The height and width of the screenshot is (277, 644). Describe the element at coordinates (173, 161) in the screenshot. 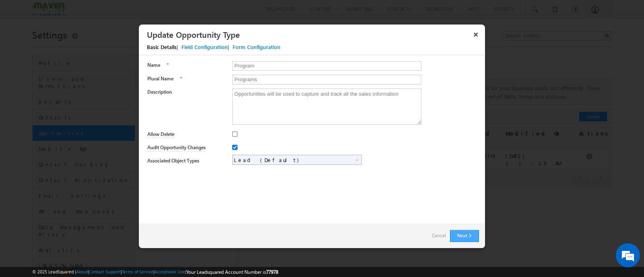

I see `label: Associated Object Types` at that location.